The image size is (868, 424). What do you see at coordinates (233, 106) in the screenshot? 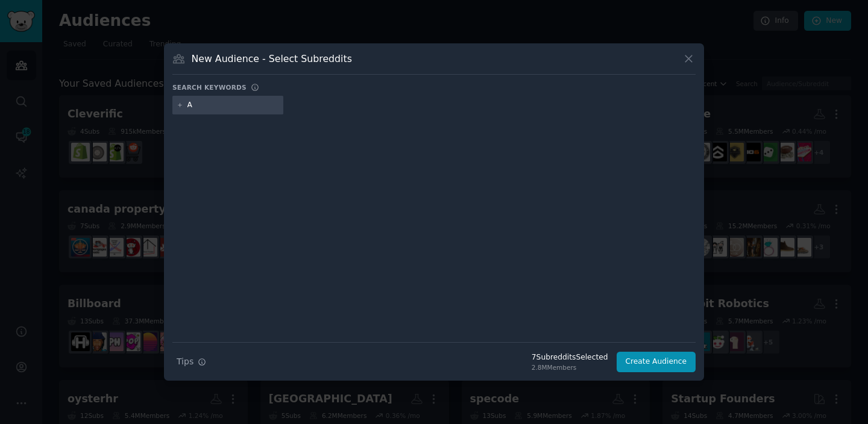
I see `input: New Keyword` at bounding box center [233, 106].